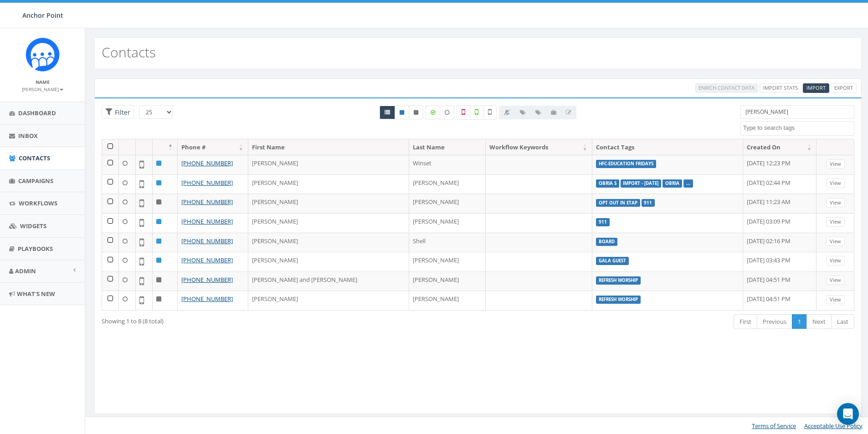 The width and height of the screenshot is (868, 434). What do you see at coordinates (38, 203) in the screenshot?
I see `span: Workflows` at bounding box center [38, 203].